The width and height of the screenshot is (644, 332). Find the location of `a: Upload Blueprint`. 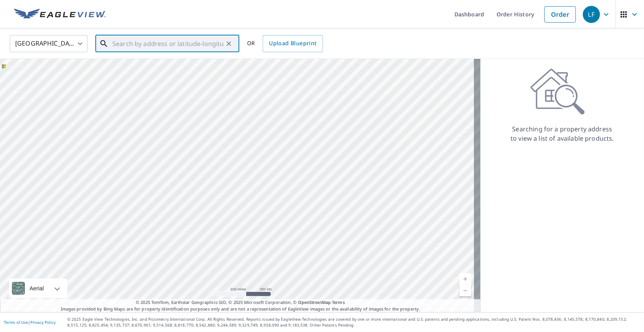

a: Upload Blueprint is located at coordinates (292, 44).